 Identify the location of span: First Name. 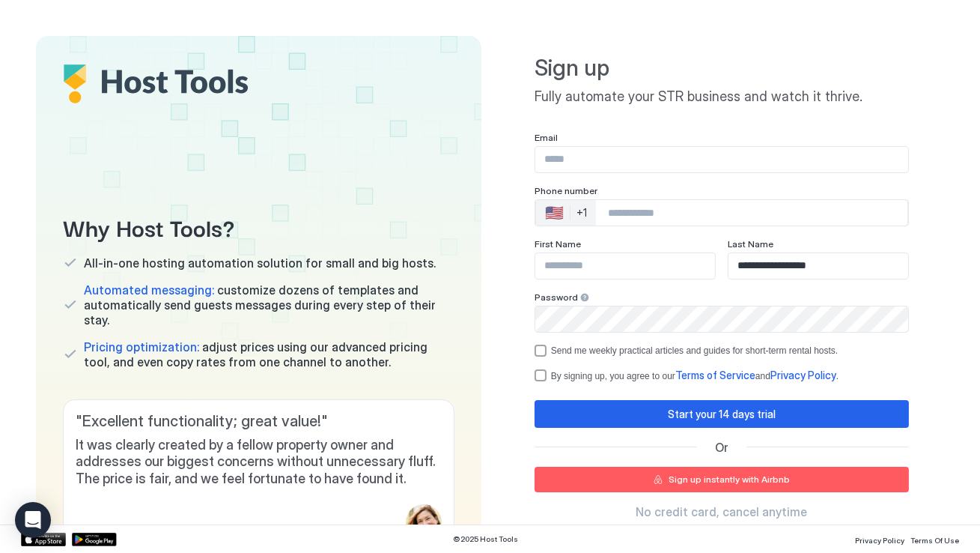
(558, 243).